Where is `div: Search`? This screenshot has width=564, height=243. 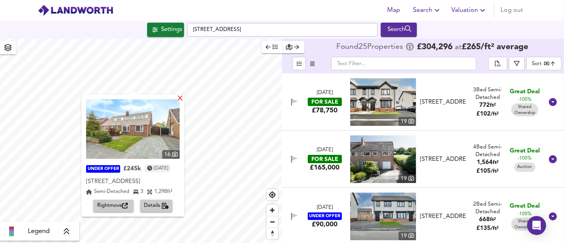 div: Search is located at coordinates (399, 30).